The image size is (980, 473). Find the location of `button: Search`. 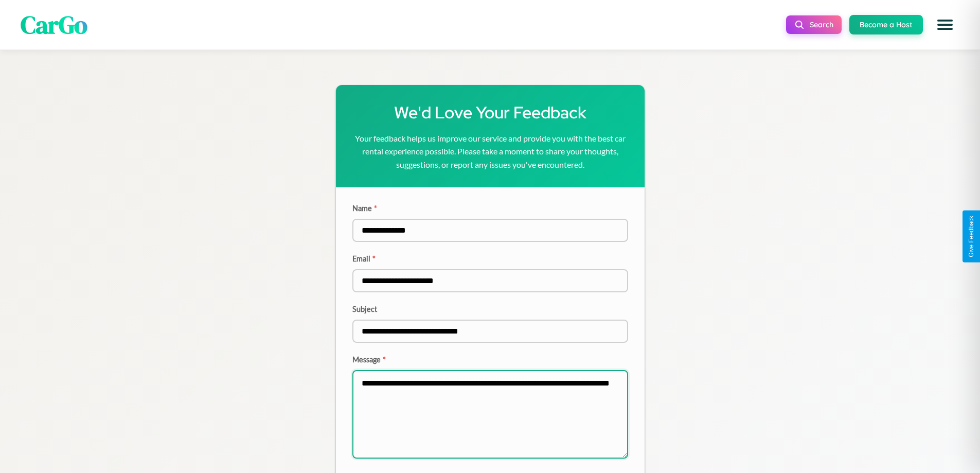

button: Search is located at coordinates (814, 24).